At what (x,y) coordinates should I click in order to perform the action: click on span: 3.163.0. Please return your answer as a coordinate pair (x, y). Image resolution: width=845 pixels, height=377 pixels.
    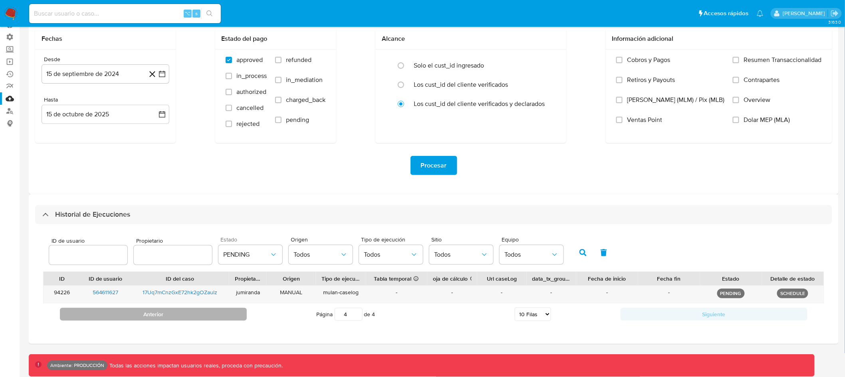
    Looking at the image, I should click on (835, 22).